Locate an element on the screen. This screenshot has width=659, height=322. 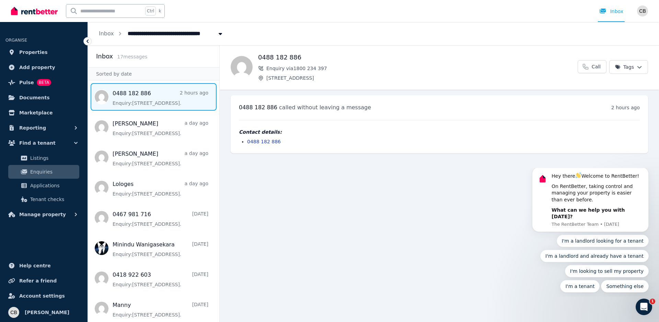
span: called without leaving a message is located at coordinates (325, 107).